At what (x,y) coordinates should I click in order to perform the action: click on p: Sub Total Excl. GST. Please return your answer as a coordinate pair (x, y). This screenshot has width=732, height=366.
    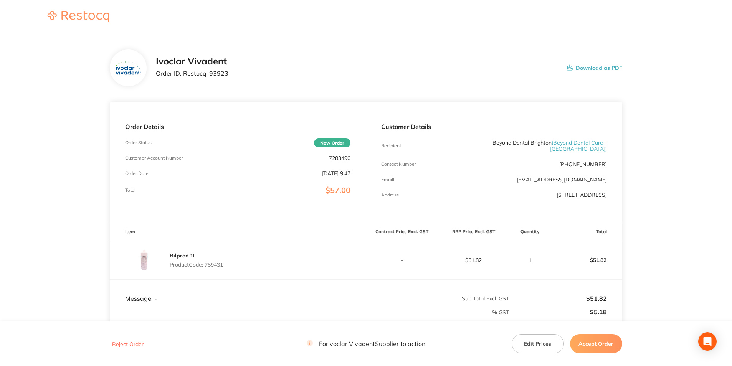
    Looking at the image, I should click on (438, 299).